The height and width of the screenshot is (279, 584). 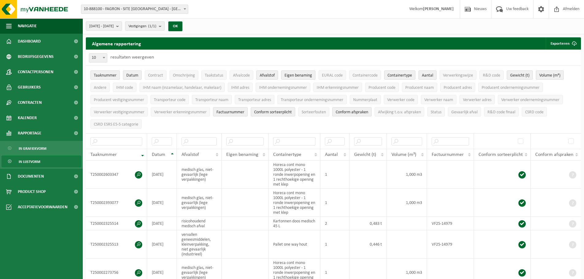 What do you see at coordinates (436, 112) in the screenshot?
I see `span: Status` at bounding box center [436, 112].